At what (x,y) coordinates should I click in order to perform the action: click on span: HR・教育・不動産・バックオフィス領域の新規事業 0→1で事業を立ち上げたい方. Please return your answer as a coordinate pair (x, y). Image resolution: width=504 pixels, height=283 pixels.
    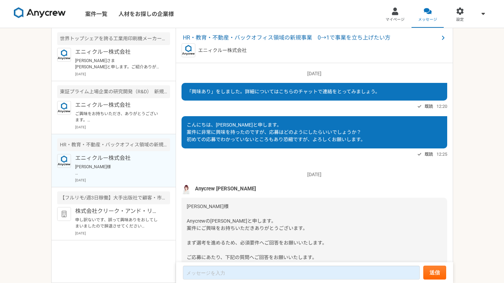
    Looking at the image, I should click on (311, 38).